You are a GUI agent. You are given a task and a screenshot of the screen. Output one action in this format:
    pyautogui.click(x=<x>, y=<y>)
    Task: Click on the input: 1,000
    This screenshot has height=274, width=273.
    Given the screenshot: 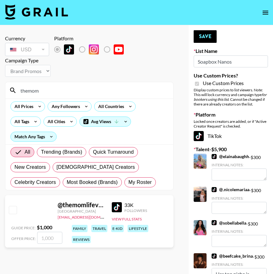 What is the action you would take?
    pyautogui.click(x=50, y=238)
    